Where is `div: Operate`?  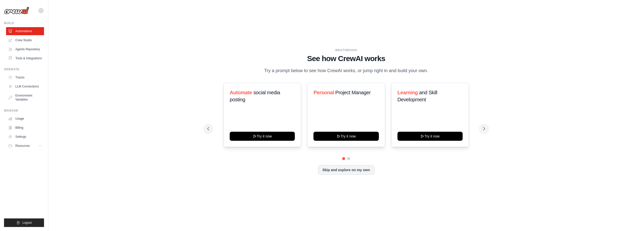 div: Operate is located at coordinates (24, 69).